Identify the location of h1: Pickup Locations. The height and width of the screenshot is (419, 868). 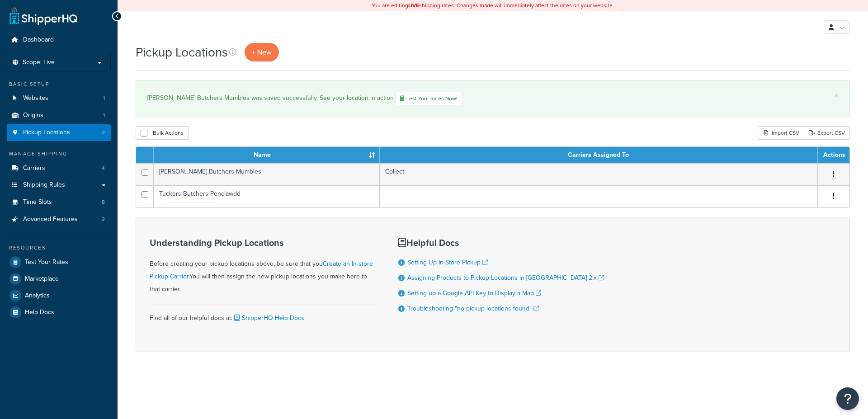
(181, 52).